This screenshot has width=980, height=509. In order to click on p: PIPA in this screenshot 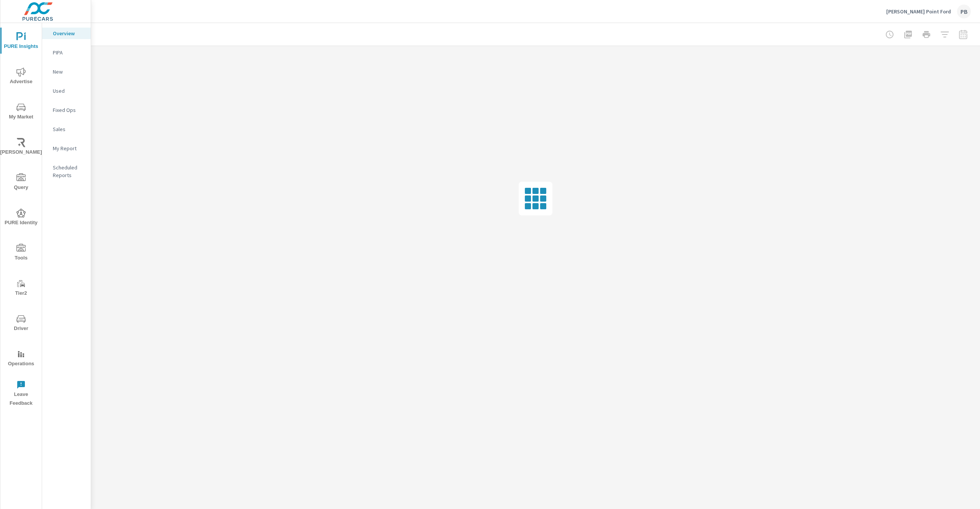, I will do `click(68, 53)`.